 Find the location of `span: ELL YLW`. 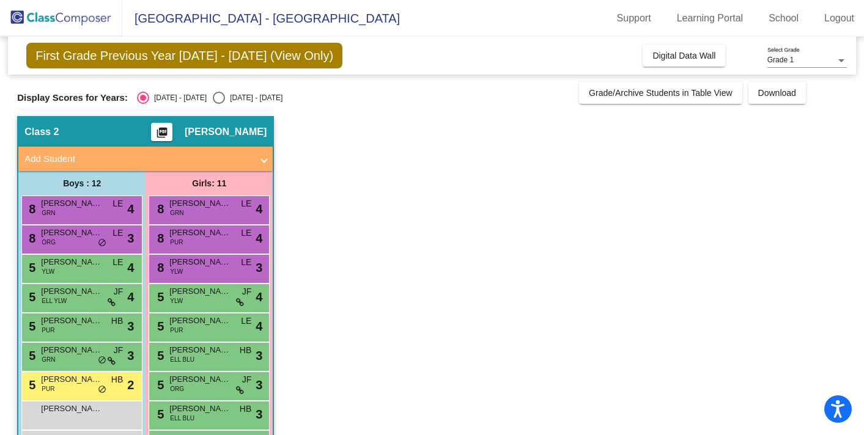

span: ELL YLW is located at coordinates (54, 301).